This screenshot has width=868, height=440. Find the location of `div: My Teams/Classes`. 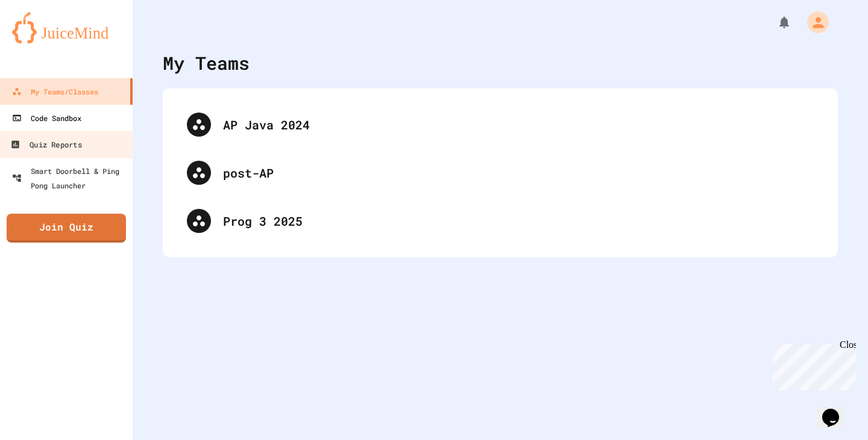

div: My Teams/Classes is located at coordinates (55, 92).